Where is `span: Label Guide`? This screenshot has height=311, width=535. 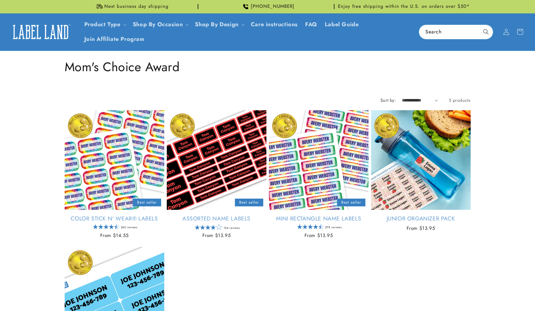 span: Label Guide is located at coordinates (341, 24).